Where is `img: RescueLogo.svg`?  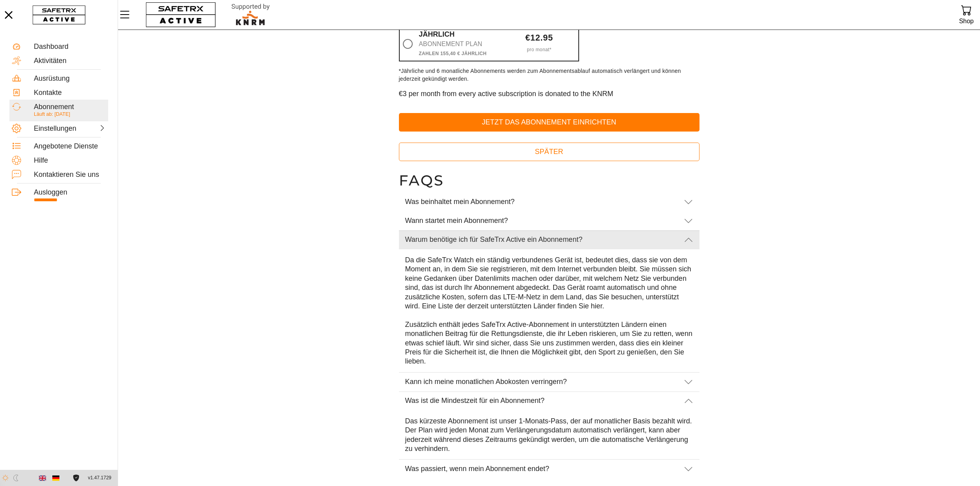
img: RescueLogo.svg is located at coordinates (250, 15).